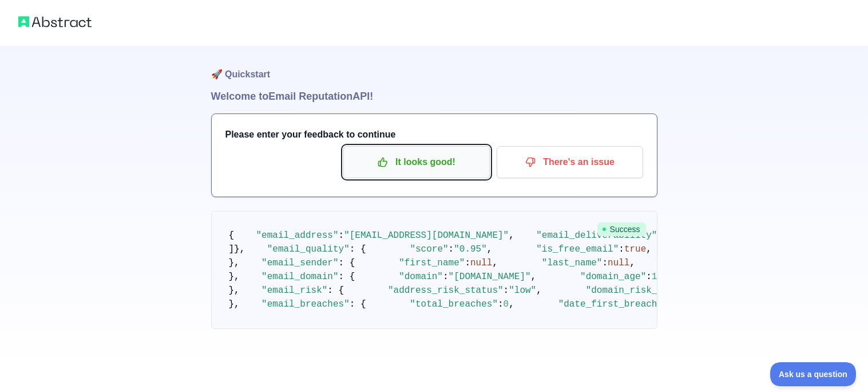 The height and width of the screenshot is (392, 868). I want to click on span: "date_first_breached", so click(616, 304).